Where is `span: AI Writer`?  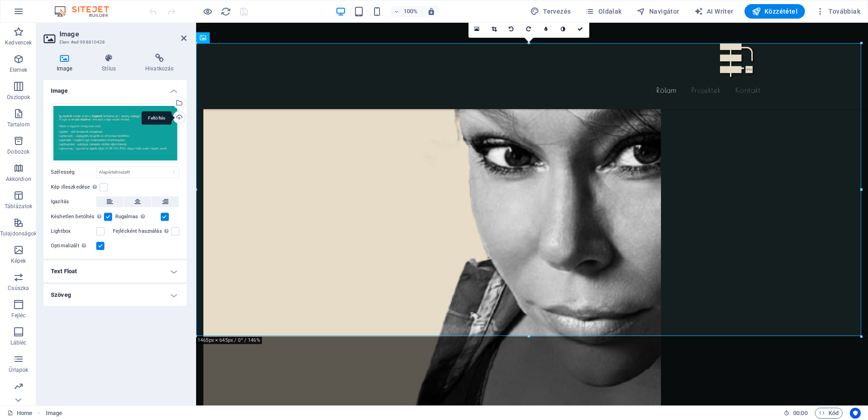 span: AI Writer is located at coordinates (714, 11).